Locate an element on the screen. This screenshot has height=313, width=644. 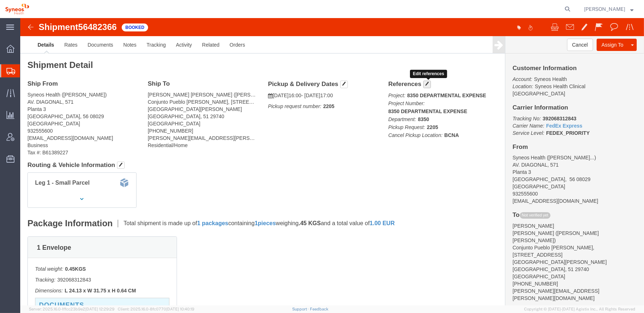
span: Server: 2025.16.0-1ffcc23b9e2 is located at coordinates (72, 309).